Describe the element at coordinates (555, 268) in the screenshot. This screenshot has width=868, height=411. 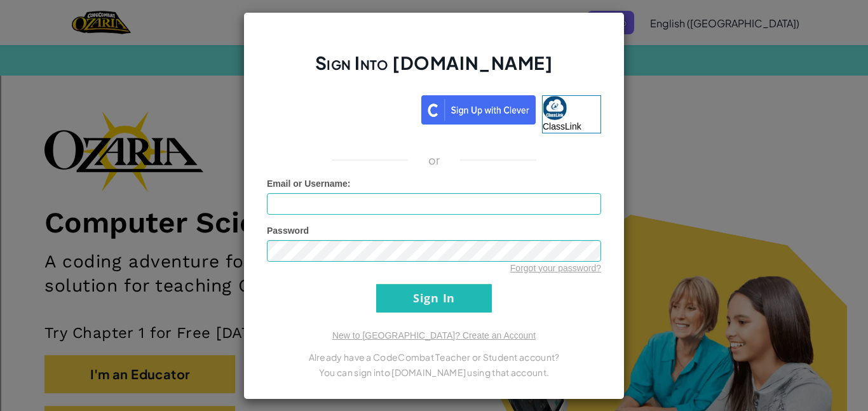
I see `a: Forgot your password?` at that location.